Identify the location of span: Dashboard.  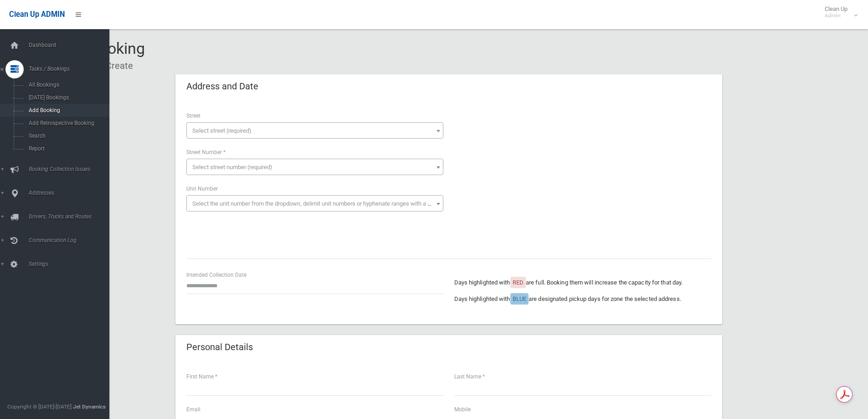
(71, 45).